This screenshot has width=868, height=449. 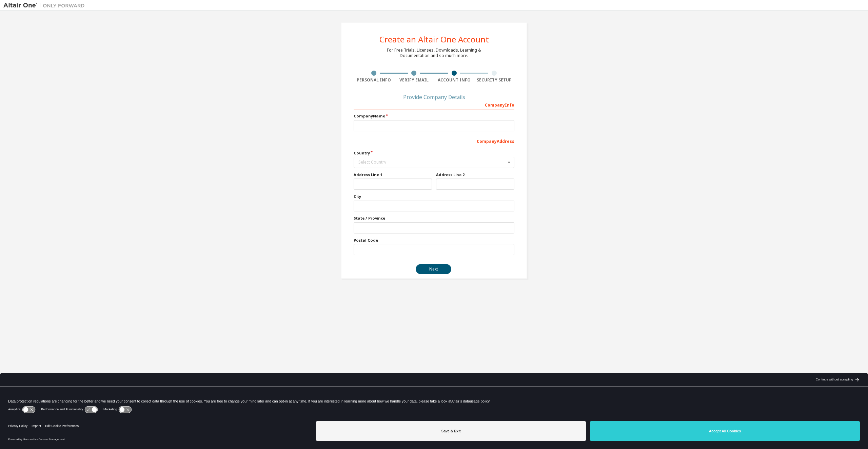 I want to click on label: City, so click(x=434, y=197).